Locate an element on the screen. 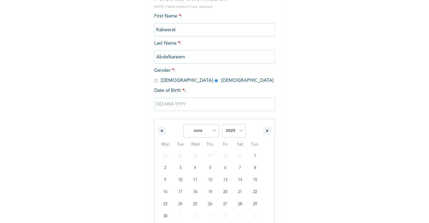  button: 2 is located at coordinates (165, 168).